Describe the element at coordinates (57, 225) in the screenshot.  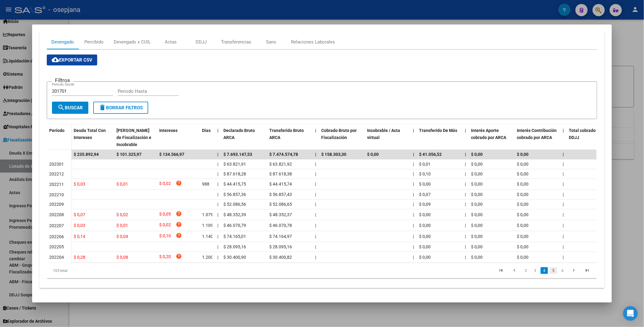
I see `span: 202207` at that location.